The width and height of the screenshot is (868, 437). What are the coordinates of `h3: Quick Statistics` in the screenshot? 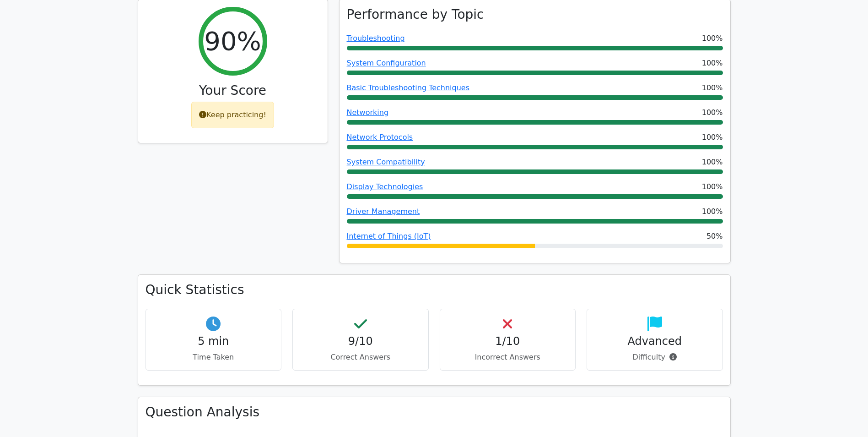 It's located at (434, 290).